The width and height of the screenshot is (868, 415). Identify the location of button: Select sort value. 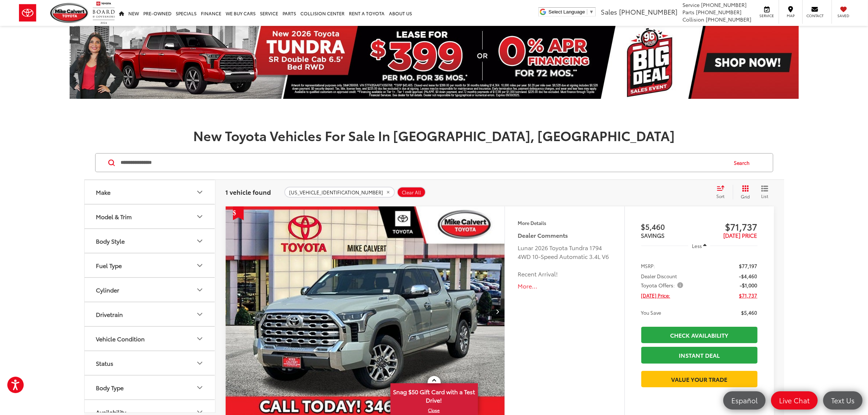
(723, 192).